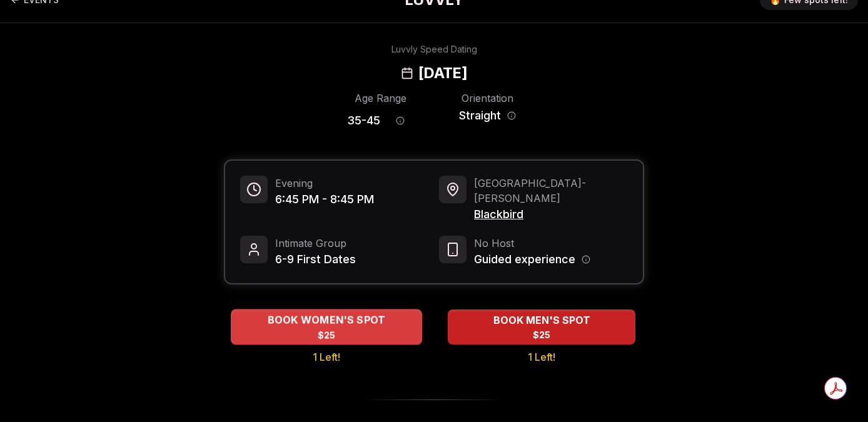 The image size is (868, 422). Describe the element at coordinates (315, 259) in the screenshot. I see `span: 6-9 First Dates` at that location.